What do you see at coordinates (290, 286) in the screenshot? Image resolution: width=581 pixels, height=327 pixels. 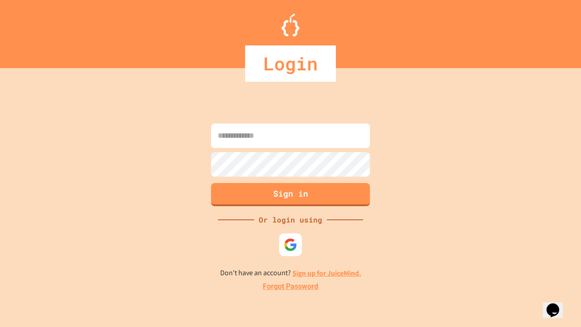 I see `a: Forgot Password` at bounding box center [290, 286].